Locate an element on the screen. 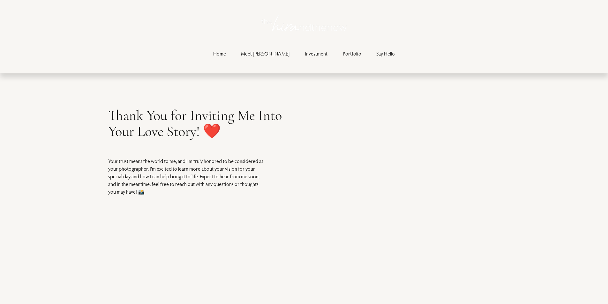  p: Your trust means the world to me, and I'm truly honored to be considered as your photographer. I'... is located at coordinates (187, 177).